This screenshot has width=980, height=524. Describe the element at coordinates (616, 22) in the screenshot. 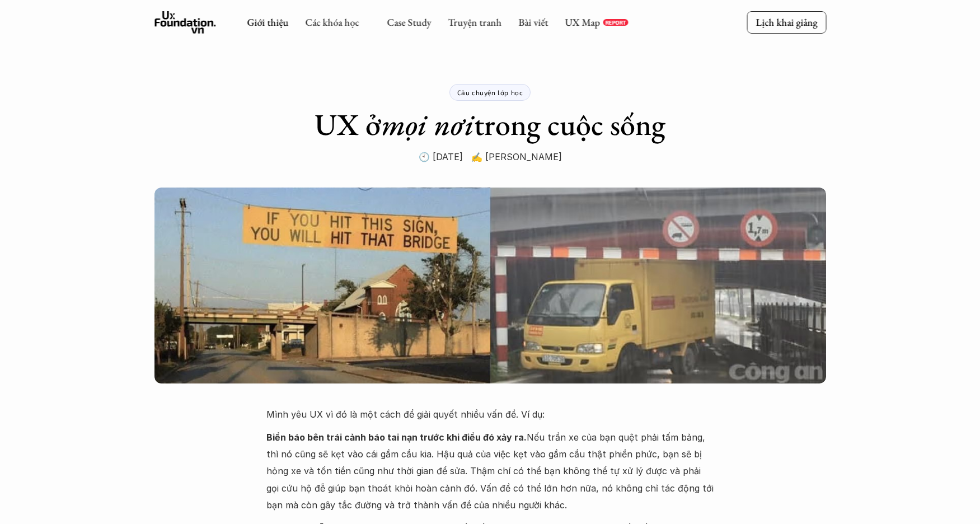

I see `a: REPORT` at that location.